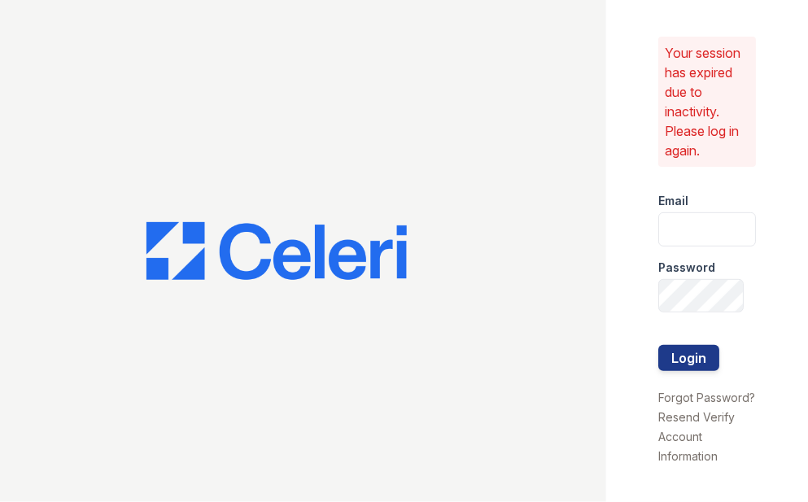  What do you see at coordinates (688, 358) in the screenshot?
I see `button: Login` at bounding box center [688, 358].